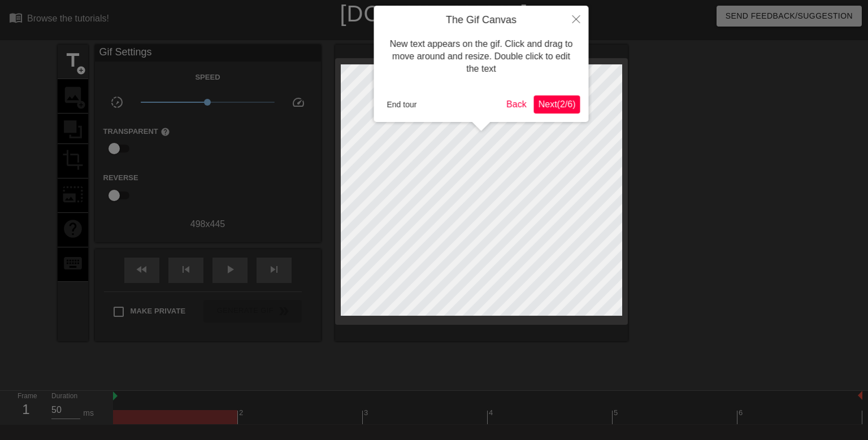  What do you see at coordinates (16, 18) in the screenshot?
I see `span: menu_book` at bounding box center [16, 18].